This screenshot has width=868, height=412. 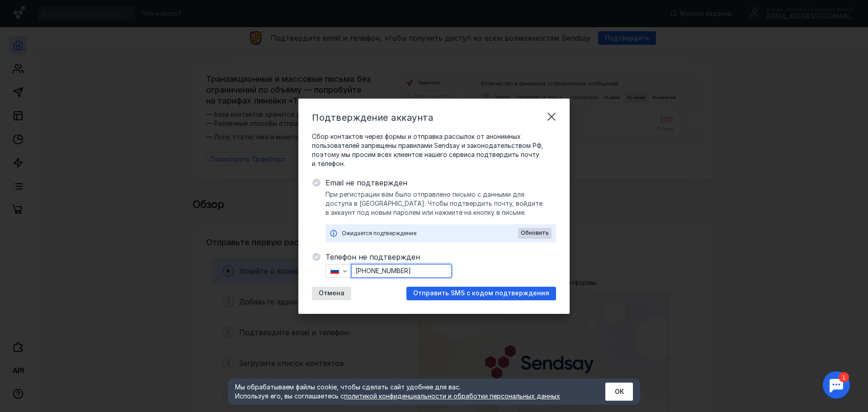 I want to click on span: Сбор контактов через формы и отправка рассылок от анонимных пользователей запрещены правилами Sen..., so click(x=434, y=150).